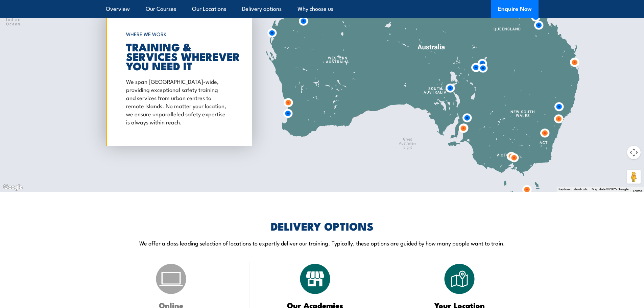  I want to click on h2: DELIVERY OPTIONS, so click(322, 226).